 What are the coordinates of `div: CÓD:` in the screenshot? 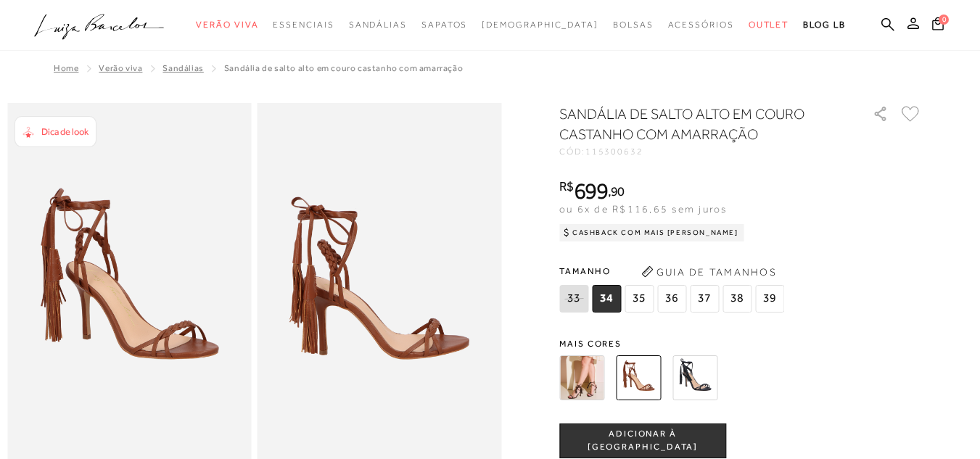 It's located at (704, 152).